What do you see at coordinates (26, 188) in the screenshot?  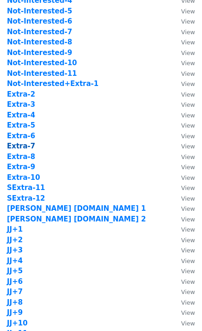 I see `a: SExtra-11` at bounding box center [26, 188].